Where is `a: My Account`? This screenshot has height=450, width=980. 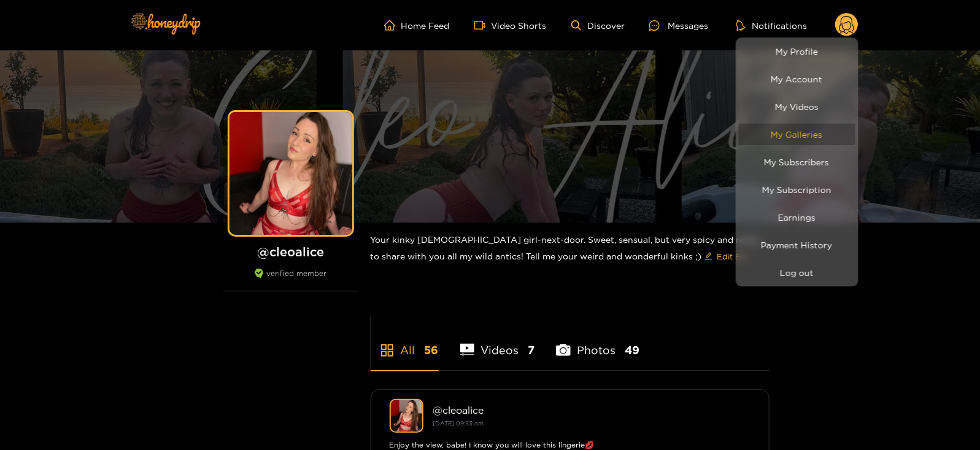
a: My Account is located at coordinates (798, 78).